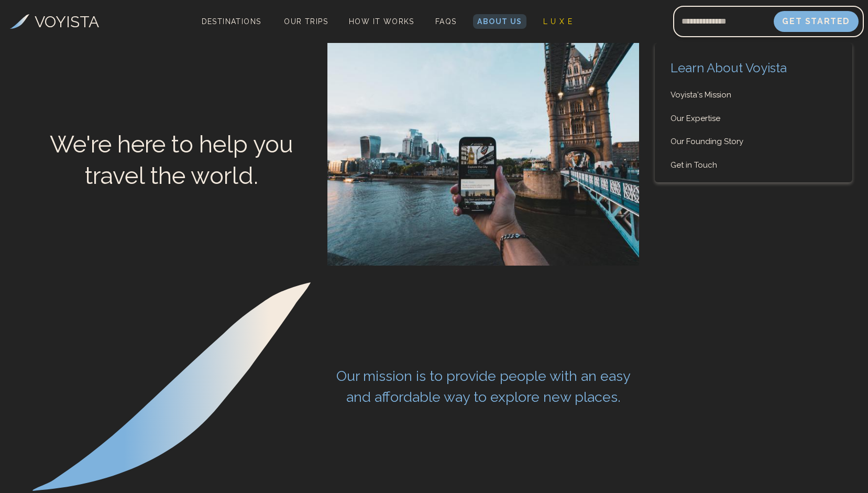  I want to click on a: Voyista's Mission, so click(754, 94).